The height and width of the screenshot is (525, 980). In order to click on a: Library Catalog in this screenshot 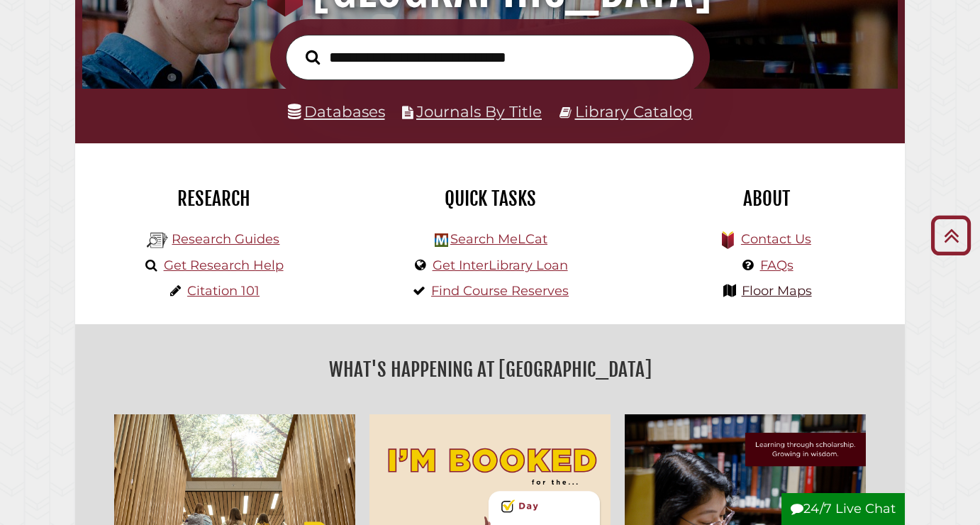, I will do `click(634, 111)`.